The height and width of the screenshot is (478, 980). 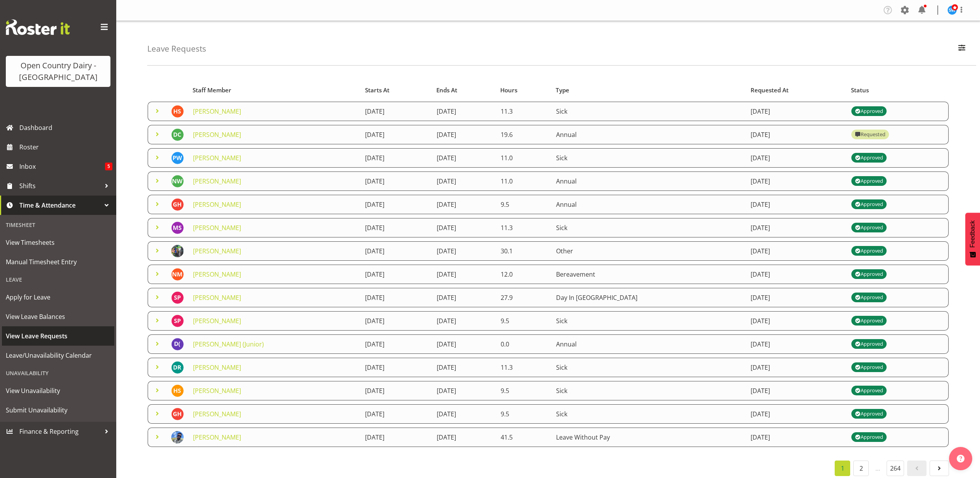 I want to click on a: 2, so click(x=861, y=468).